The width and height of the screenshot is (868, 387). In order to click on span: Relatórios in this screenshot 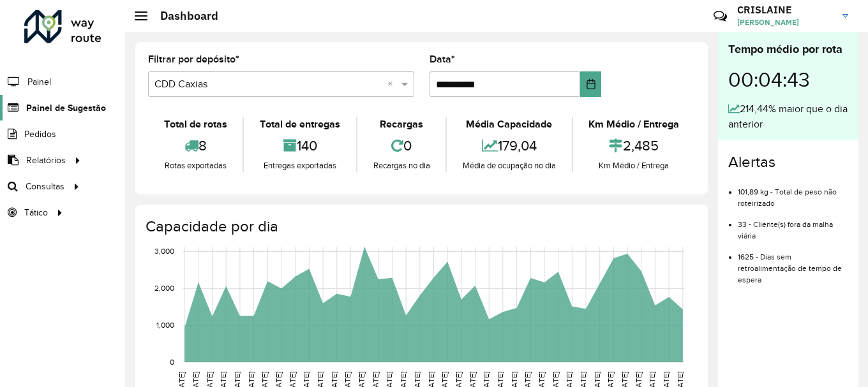, I will do `click(46, 160)`.